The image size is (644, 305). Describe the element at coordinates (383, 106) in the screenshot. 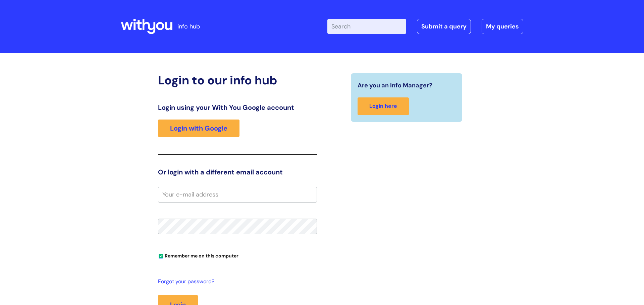

I see `a: Login here` at that location.